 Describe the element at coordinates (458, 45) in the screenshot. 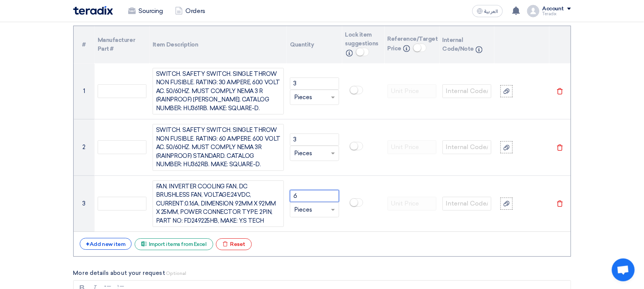

I see `span: Internal Code/Note` at that location.